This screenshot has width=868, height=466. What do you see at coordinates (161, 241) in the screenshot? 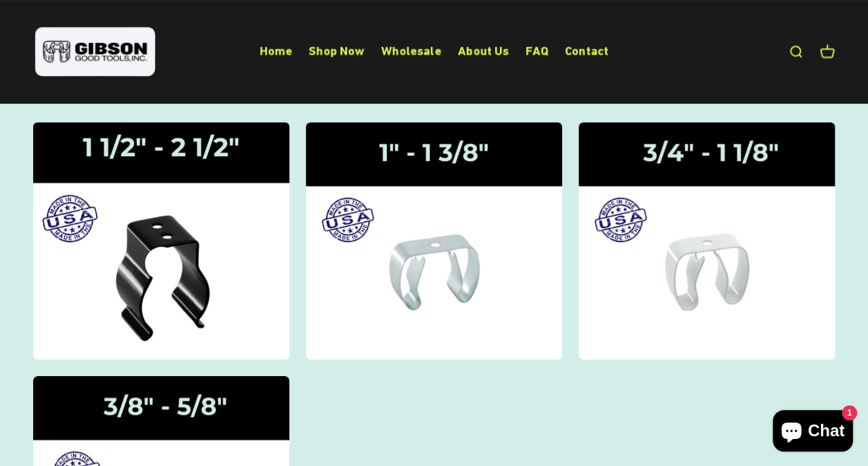
I see `img: Gibson gripper clips one and a half inch to two and a half inches` at bounding box center [161, 241].